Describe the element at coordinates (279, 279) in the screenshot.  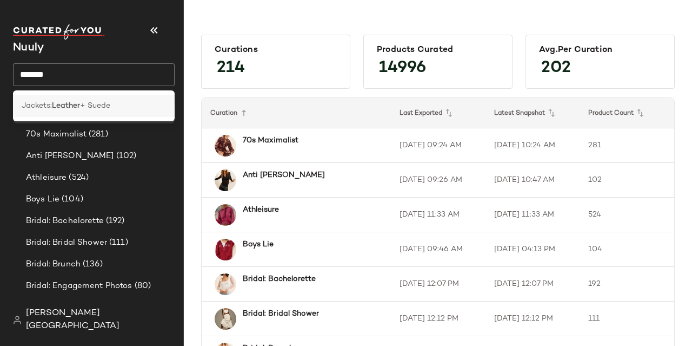
I see `b: Bridal: Bachelorette` at that location.